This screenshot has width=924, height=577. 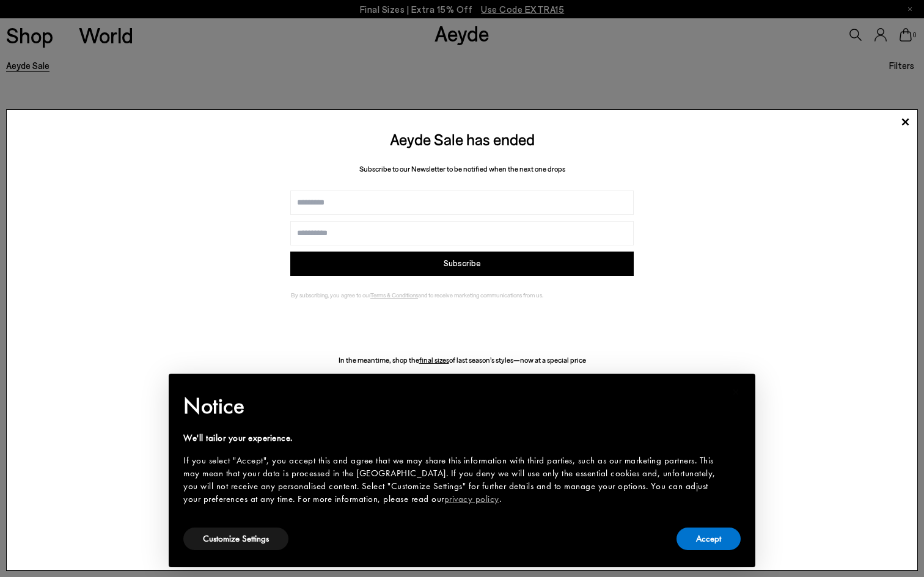 I want to click on div: If you select "Accept", you accept this and agree that we may share this information with third p..., so click(x=452, y=480).